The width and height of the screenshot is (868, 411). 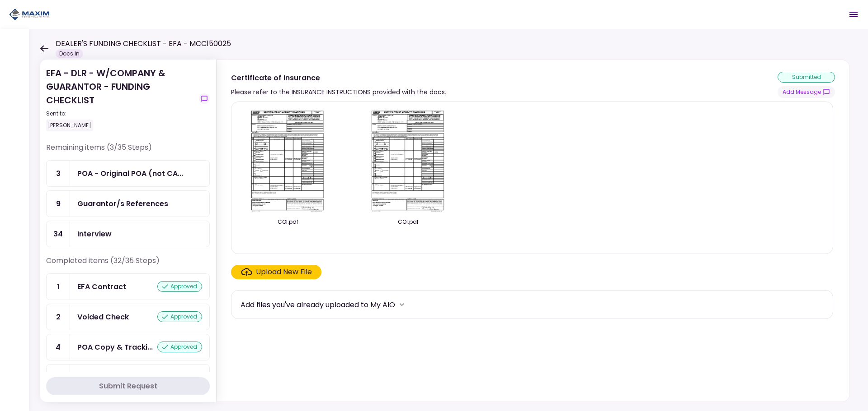 What do you see at coordinates (128, 265) in the screenshot?
I see `div: Completed items (32/35 Steps)` at bounding box center [128, 265].